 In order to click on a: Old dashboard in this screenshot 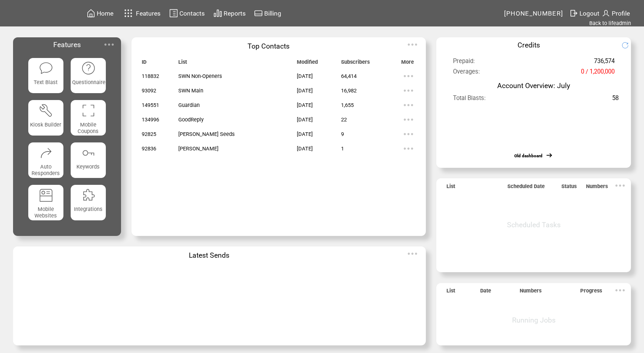, I will do `click(528, 156)`.